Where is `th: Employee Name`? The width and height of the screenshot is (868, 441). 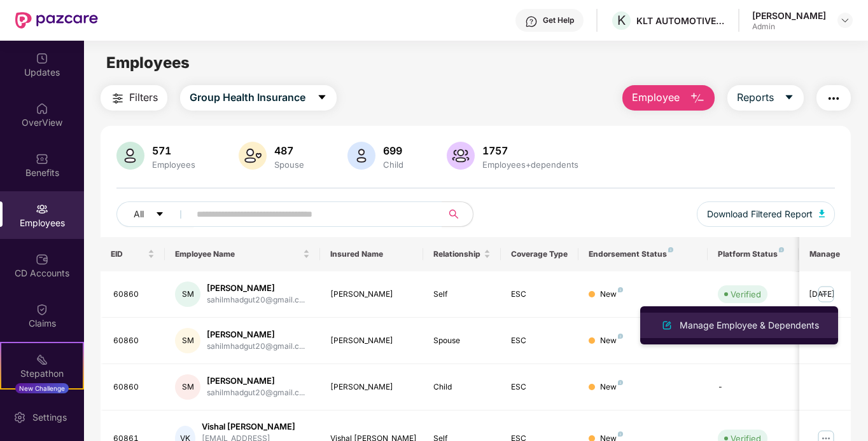 th: Employee Name is located at coordinates (243, 254).